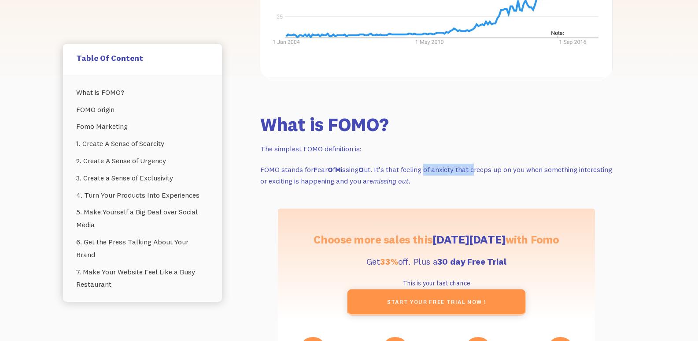 The width and height of the screenshot is (698, 341). What do you see at coordinates (142, 278) in the screenshot?
I see `a: 7. Make Your Website Feel Like a Busy Restaurant` at bounding box center [142, 278].